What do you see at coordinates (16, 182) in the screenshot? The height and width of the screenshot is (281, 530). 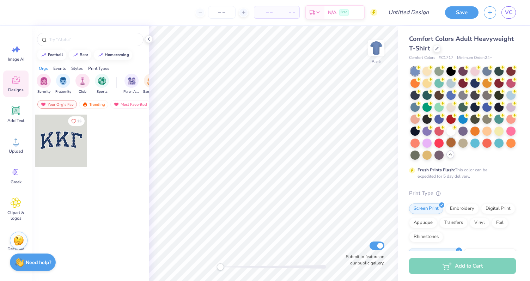 I see `span: Greek` at bounding box center [16, 182].